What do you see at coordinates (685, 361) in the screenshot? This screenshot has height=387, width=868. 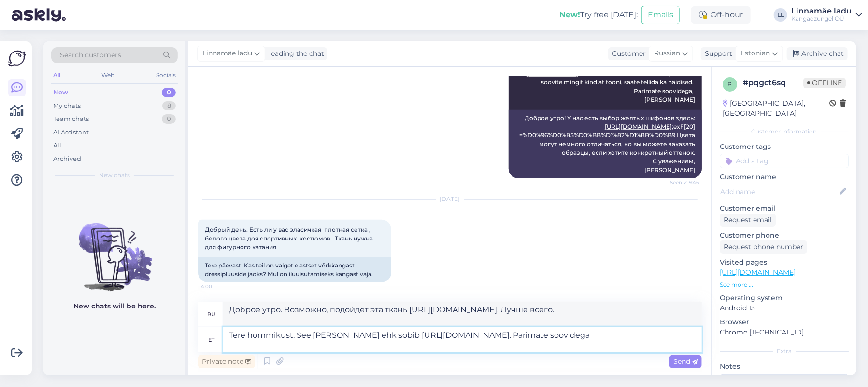 I see `span: Send` at bounding box center [685, 361].